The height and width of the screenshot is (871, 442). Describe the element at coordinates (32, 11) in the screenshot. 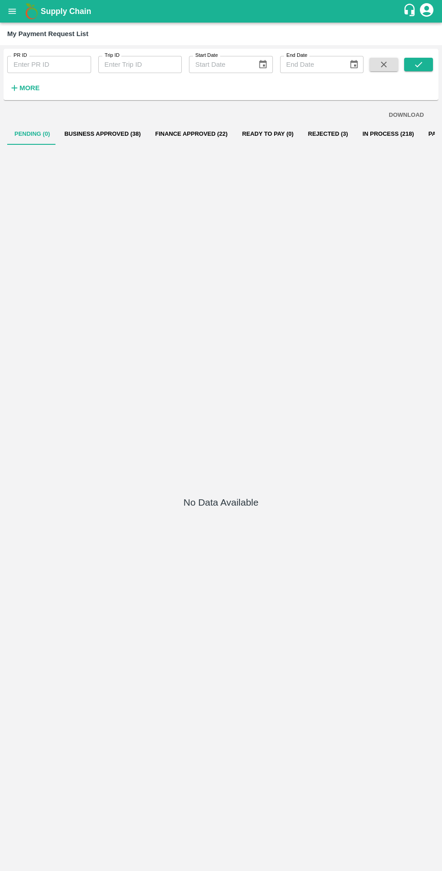

I see `img: logo` at that location.